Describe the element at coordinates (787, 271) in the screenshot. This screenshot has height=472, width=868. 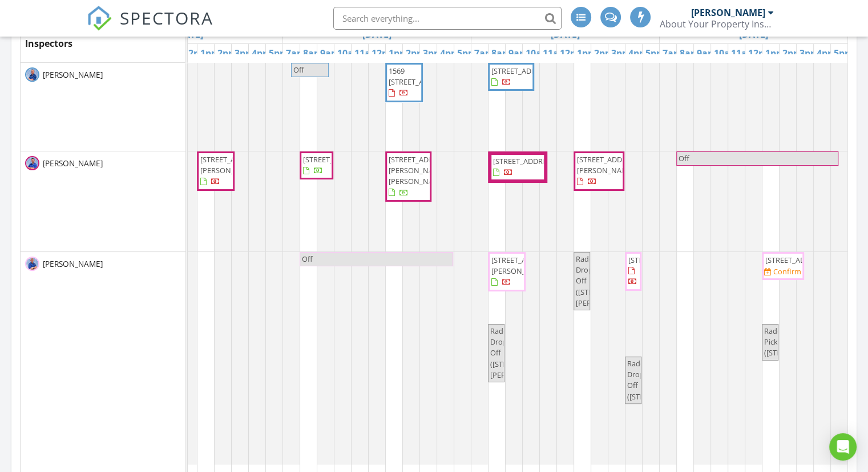
I see `div: Confirm` at that location.